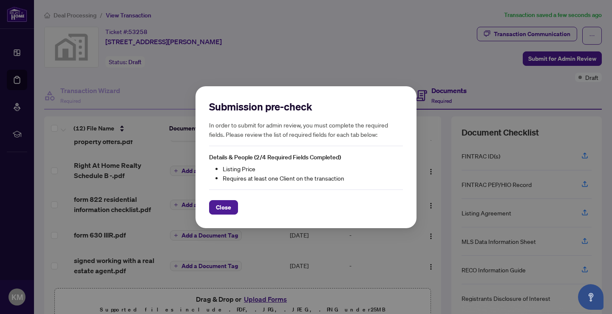  I want to click on span: Close, so click(224, 207).